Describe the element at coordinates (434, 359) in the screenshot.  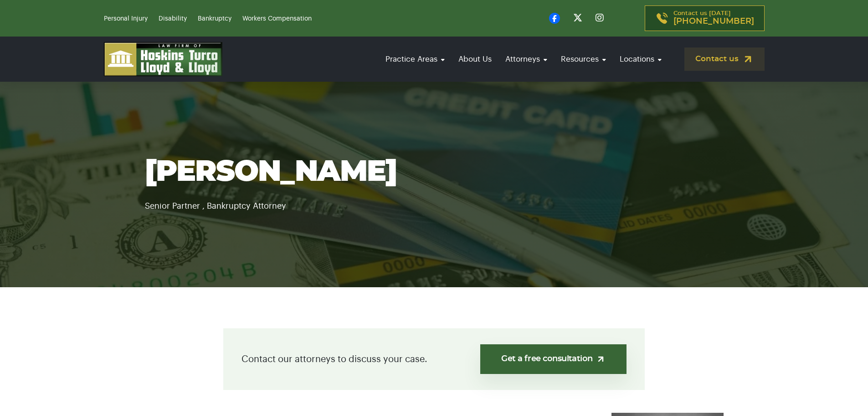
I see `div: Contact our attorneys to discuss your case.` at that location.